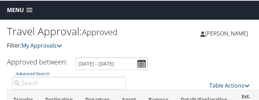 The height and width of the screenshot is (100, 259). Describe the element at coordinates (69, 45) in the screenshot. I see `p: Filter:` at that location.